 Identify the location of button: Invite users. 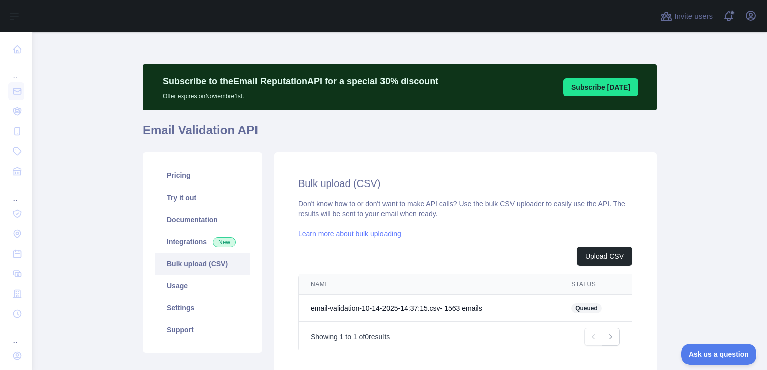
(686, 16).